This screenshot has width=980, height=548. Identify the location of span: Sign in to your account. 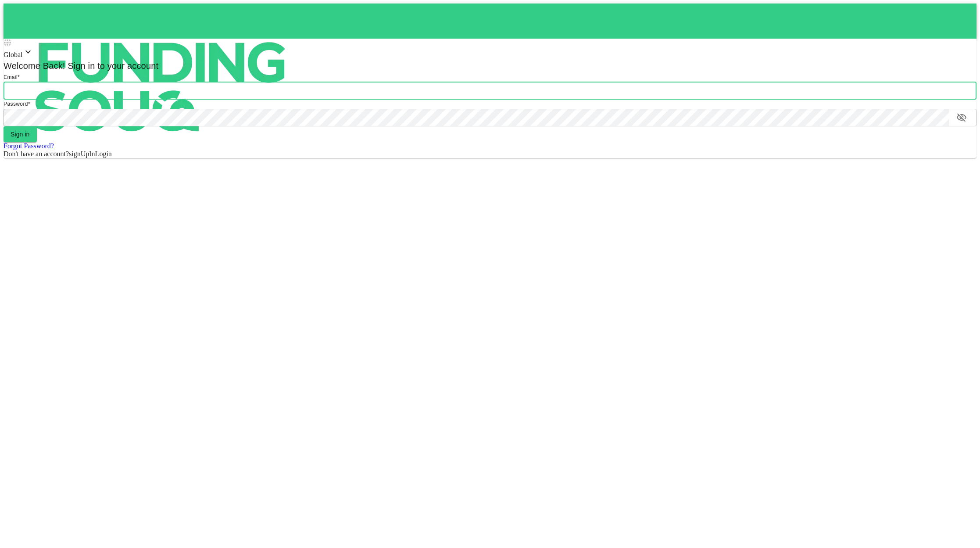
(112, 66).